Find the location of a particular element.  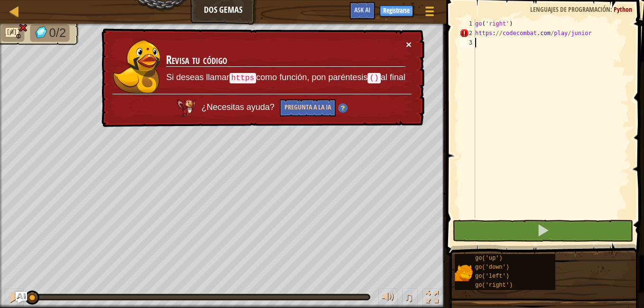

span: Python is located at coordinates (623, 9).